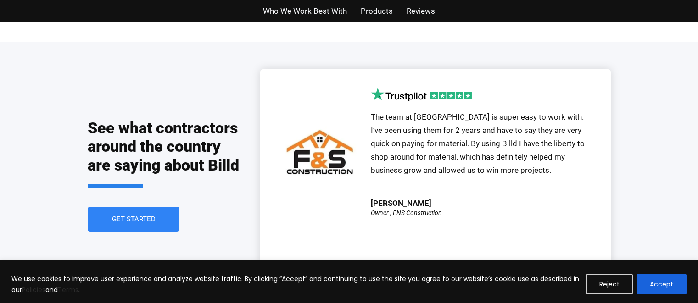 The height and width of the screenshot is (303, 698). What do you see at coordinates (68, 290) in the screenshot?
I see `a: Terms` at bounding box center [68, 290].